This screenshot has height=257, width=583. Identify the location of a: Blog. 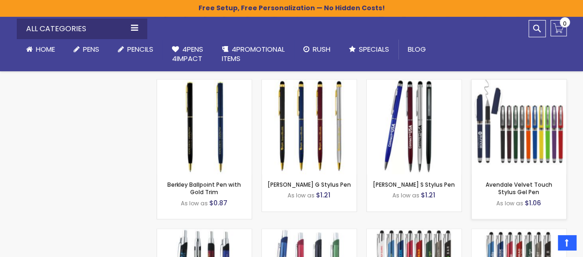
(417, 49).